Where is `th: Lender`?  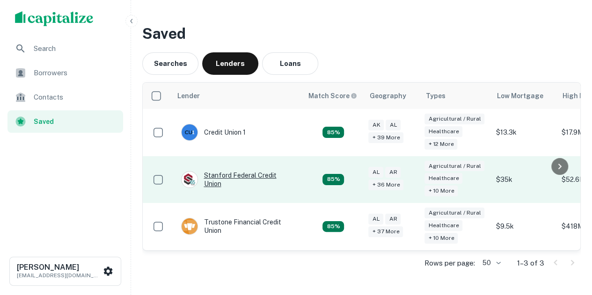 th: Lender is located at coordinates (237, 96).